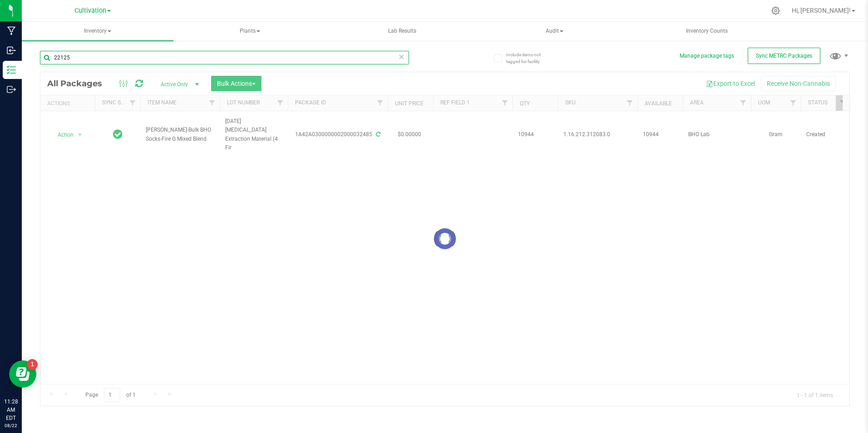  What do you see at coordinates (11, 426) in the screenshot?
I see `p: 08/22` at bounding box center [11, 426].